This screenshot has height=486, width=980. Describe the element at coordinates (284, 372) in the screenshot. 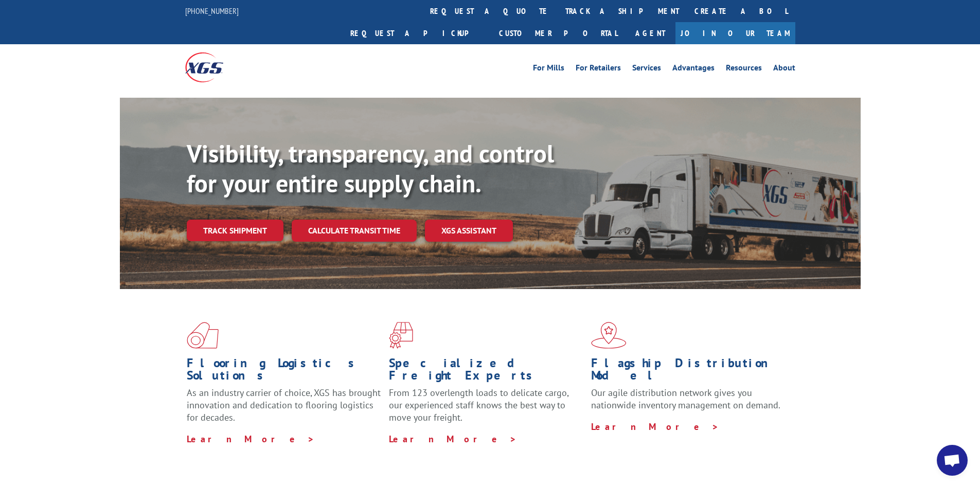

I see `h1: Flooring Logistics Solutions` at that location.